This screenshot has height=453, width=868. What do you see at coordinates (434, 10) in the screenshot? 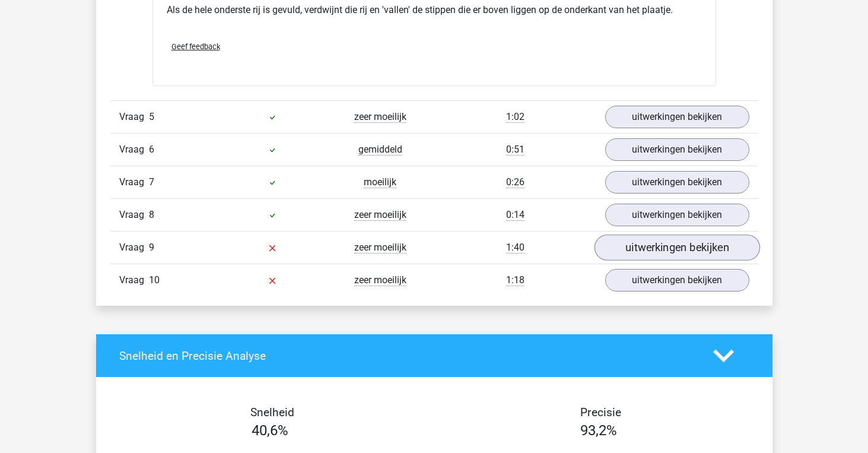
I see `p: Als de hele onderste rij is gevuld, verdwijnt die rij en 'vallen' de stippen die er boven liggen ...` at bounding box center [434, 10].